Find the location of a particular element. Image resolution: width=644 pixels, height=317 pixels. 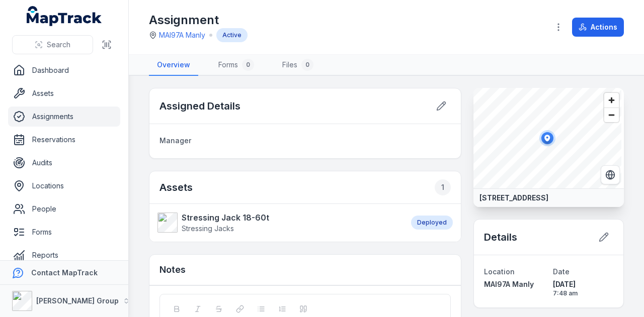

h3: Notes is located at coordinates (172, 270).